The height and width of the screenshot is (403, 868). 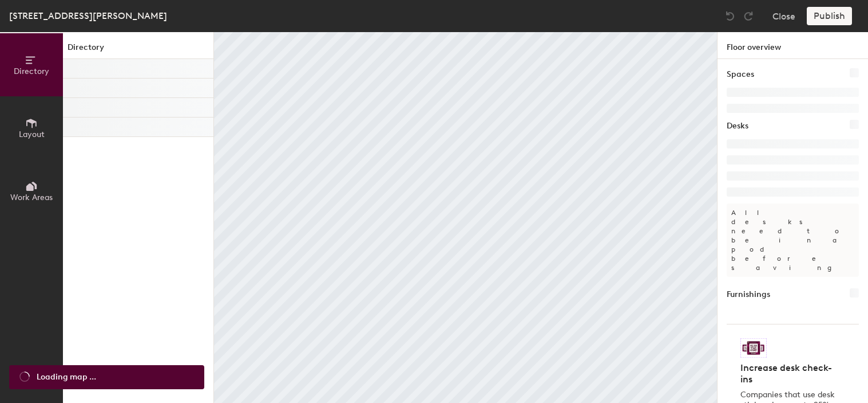 What do you see at coordinates (748, 295) in the screenshot?
I see `h1: Furnishings` at bounding box center [748, 295].